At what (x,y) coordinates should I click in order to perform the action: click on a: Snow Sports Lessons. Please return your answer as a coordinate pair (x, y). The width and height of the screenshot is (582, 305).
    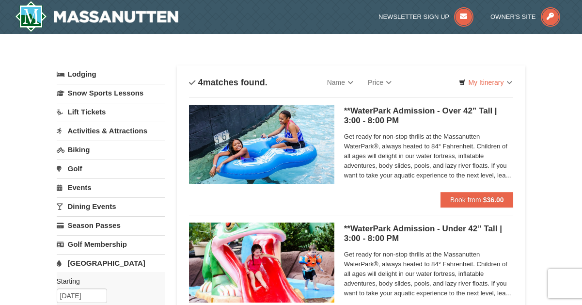
    Looking at the image, I should click on (111, 93).